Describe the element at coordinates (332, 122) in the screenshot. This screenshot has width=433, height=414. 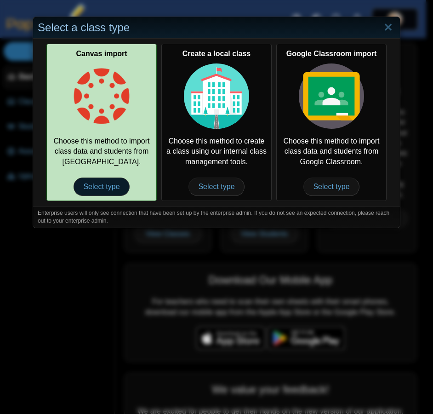
I see `a: Google Classroom import Choose this method to import class data and students from Google Classroo...` at that location.